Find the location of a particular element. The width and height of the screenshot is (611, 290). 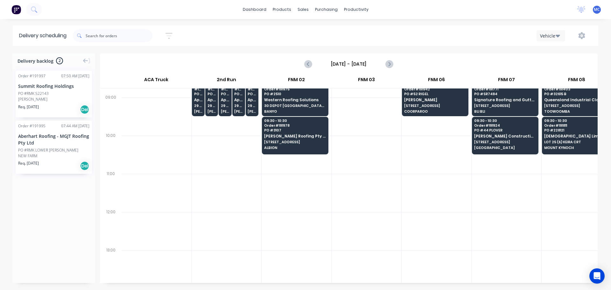

div: FNM 06 is located at coordinates (436, 81).